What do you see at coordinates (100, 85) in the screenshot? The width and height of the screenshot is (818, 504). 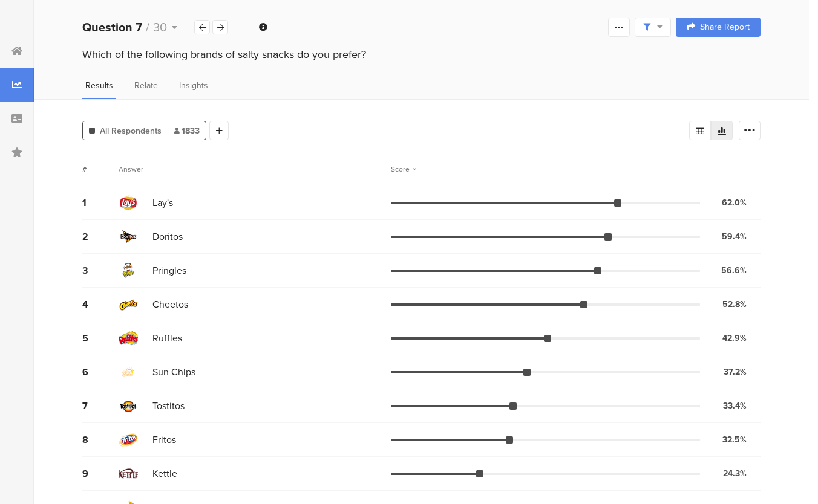 I see `span: Results` at bounding box center [100, 85].